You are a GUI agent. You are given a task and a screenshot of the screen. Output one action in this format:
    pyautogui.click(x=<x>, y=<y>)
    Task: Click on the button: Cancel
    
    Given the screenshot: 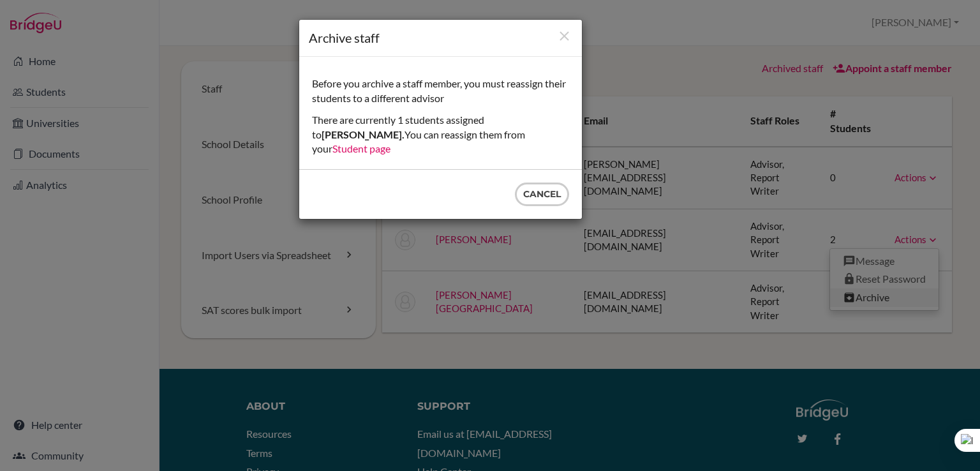 What is the action you would take?
    pyautogui.click(x=542, y=194)
    